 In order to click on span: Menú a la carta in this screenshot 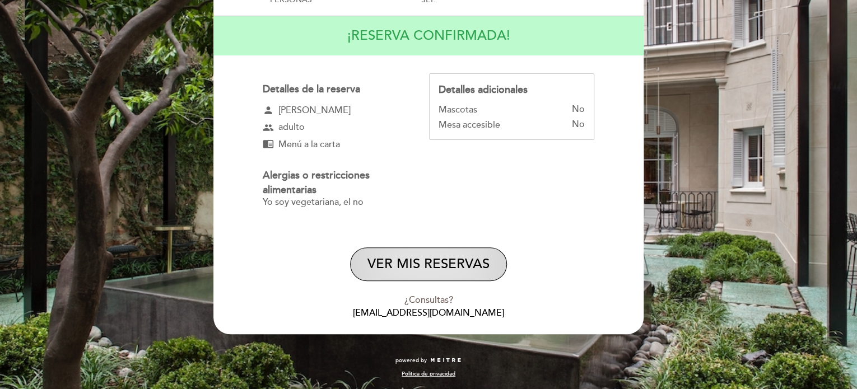, I will do `click(309, 144)`.